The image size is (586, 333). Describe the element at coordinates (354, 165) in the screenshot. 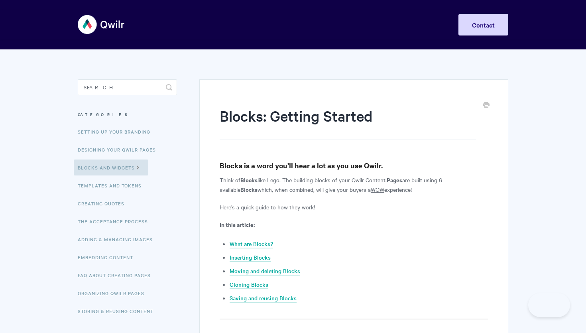

I see `h3: Blocks is a word you’ll hear a lot as you use Qwilr.` at that location.